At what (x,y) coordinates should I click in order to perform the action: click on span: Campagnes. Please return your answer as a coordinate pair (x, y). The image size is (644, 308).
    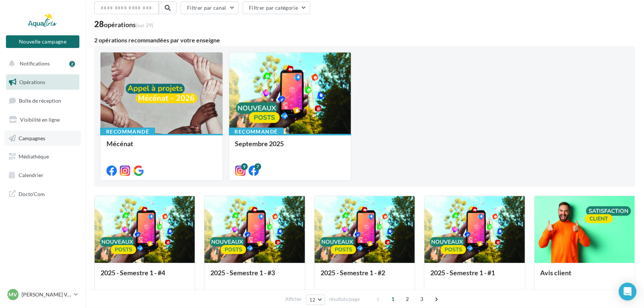
    Looking at the image, I should click on (32, 138).